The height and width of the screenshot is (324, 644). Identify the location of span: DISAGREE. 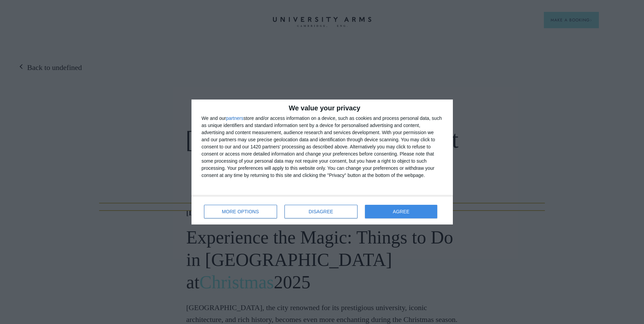
(321, 211).